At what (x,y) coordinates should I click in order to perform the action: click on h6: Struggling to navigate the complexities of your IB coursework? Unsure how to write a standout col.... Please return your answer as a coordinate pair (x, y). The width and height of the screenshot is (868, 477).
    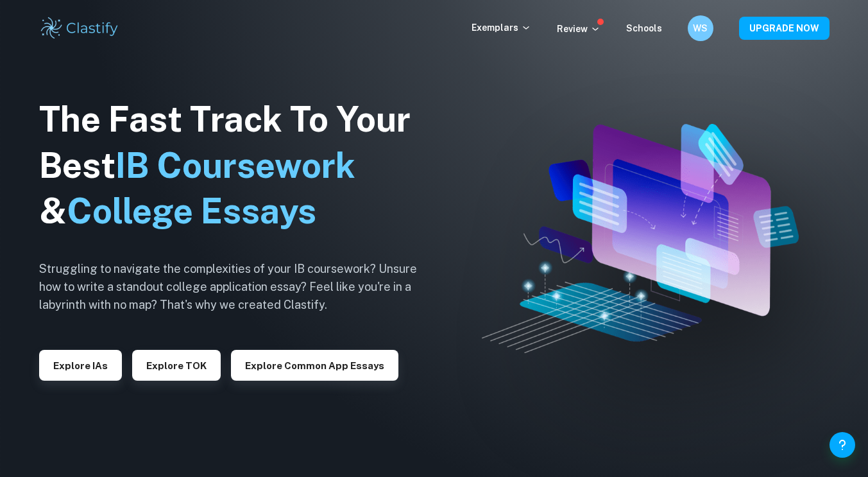
    Looking at the image, I should click on (238, 287).